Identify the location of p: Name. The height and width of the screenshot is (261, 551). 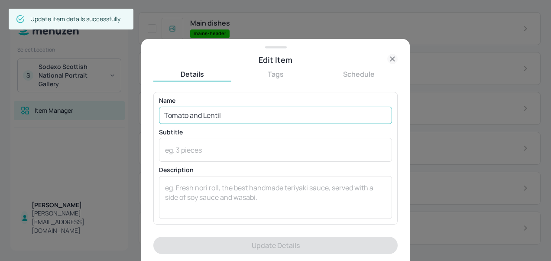
(275, 100).